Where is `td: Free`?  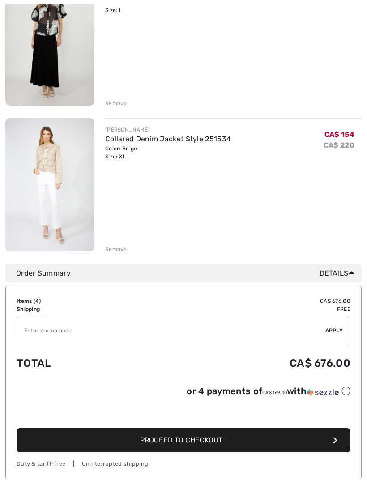
td: Free is located at coordinates (244, 309).